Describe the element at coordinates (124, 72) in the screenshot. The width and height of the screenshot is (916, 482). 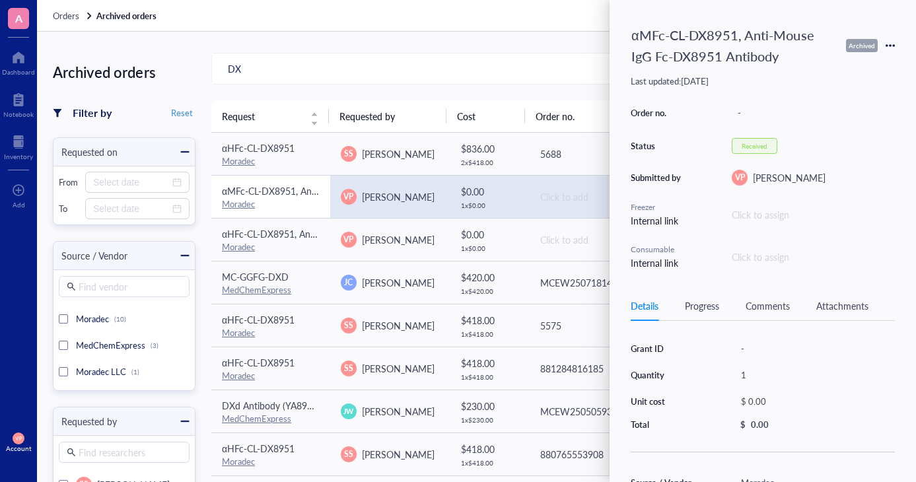
I see `div: Archived orders` at that location.